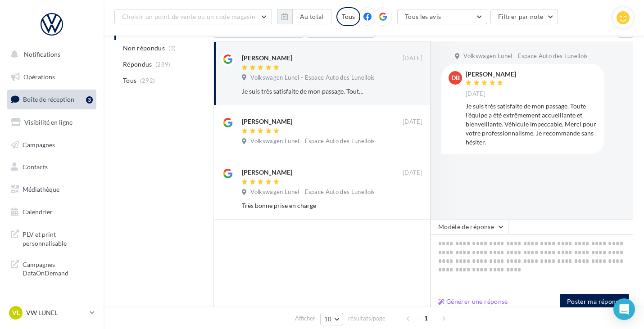 Image resolution: width=644 pixels, height=329 pixels. What do you see at coordinates (52, 167) in the screenshot?
I see `a: Contacts` at bounding box center [52, 167].